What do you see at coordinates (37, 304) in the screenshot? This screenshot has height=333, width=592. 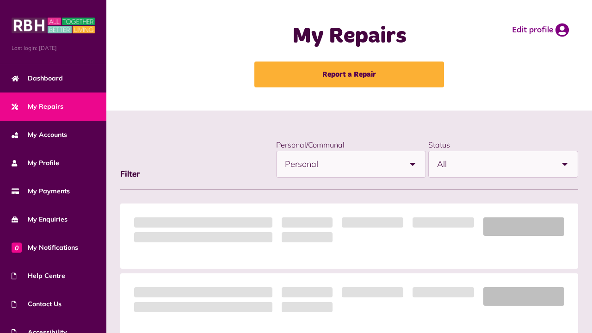 I see `span: Contact Us` at bounding box center [37, 304].